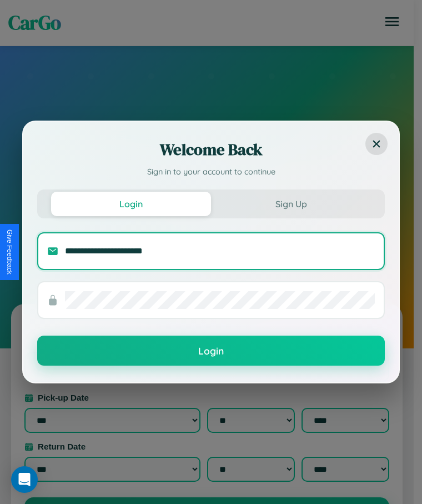 This screenshot has width=422, height=504. Describe the element at coordinates (211, 149) in the screenshot. I see `h2: Welcome Back` at that location.